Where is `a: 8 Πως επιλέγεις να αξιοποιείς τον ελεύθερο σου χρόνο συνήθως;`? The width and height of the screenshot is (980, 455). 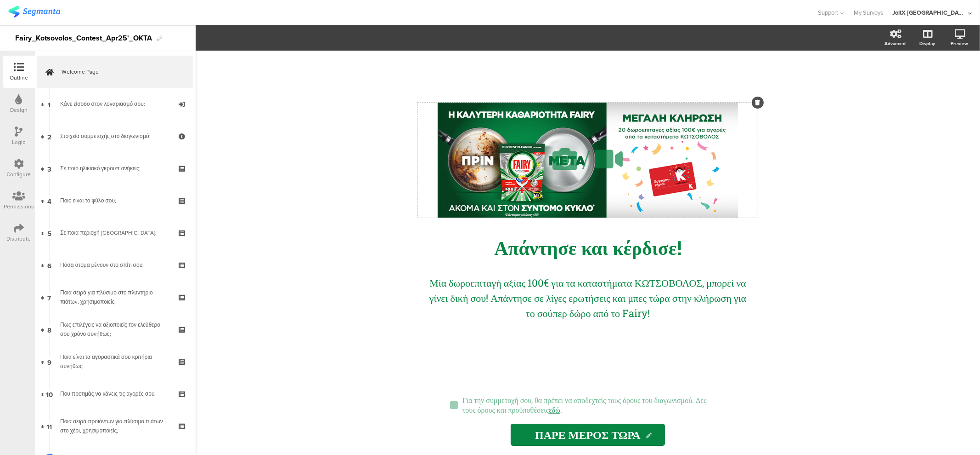 a: 8 Πως επιλέγεις να αξιοποιείς τον ελεύθερο σου χρόνο συνήθως; is located at coordinates (115, 329).